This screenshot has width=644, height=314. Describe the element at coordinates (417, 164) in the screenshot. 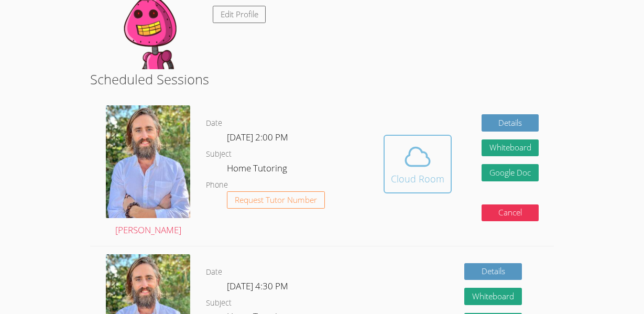

I see `button: Cloud Room` at that location.